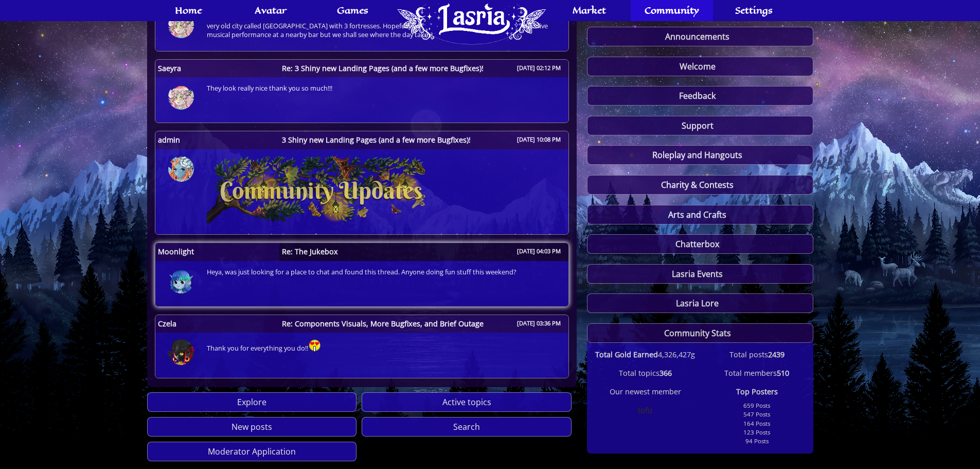 This screenshot has height=469, width=980. Describe the element at coordinates (188, 10) in the screenshot. I see `span: Home` at that location.